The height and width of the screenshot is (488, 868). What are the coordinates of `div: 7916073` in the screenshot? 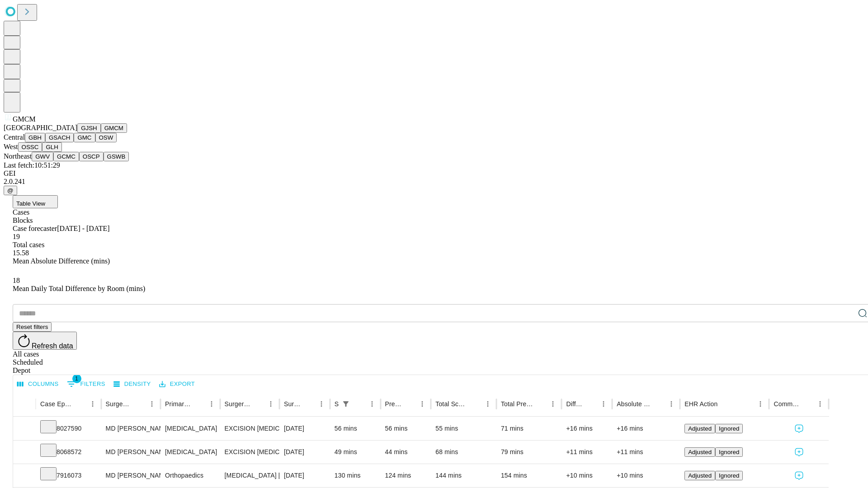 It's located at (68, 475).